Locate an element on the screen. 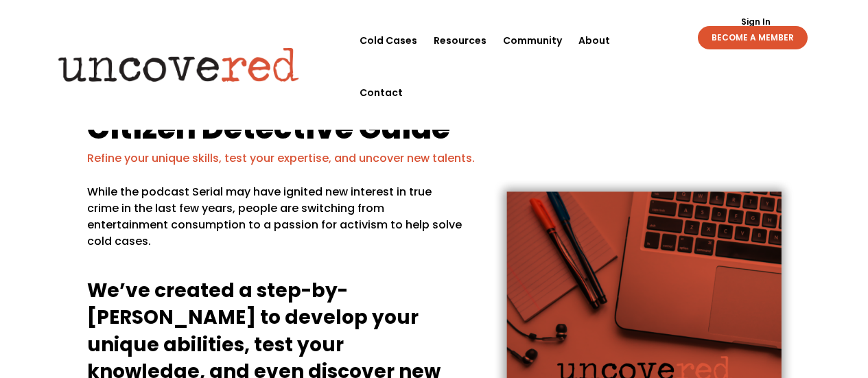  a: Contact is located at coordinates (380, 93).